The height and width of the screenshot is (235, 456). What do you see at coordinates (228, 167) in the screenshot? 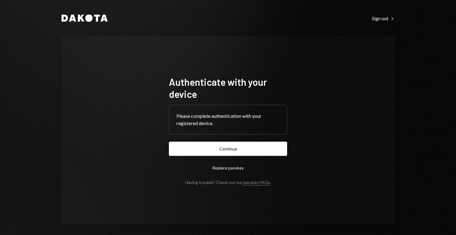
I see `button: Replace passkey` at bounding box center [228, 167].